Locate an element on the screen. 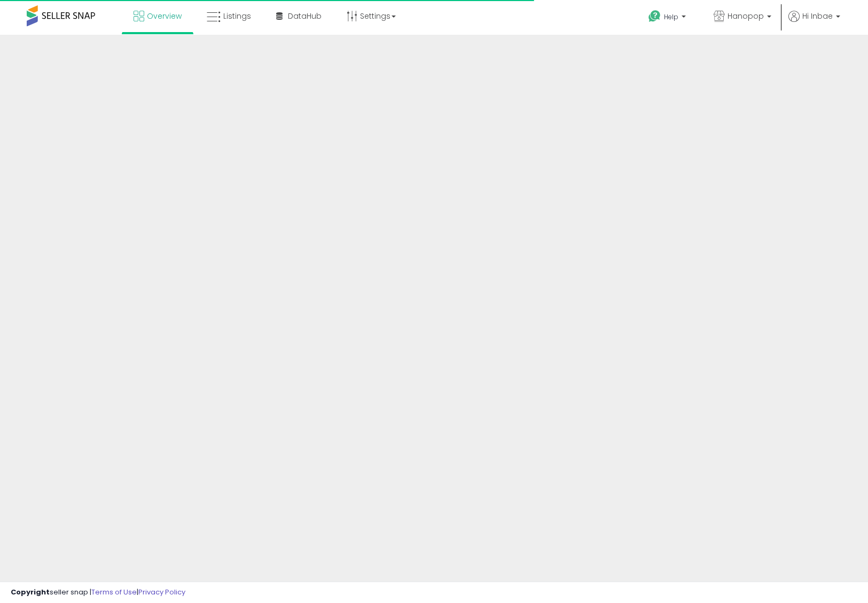 The width and height of the screenshot is (868, 603). span: Hi Inbae is located at coordinates (817, 16).